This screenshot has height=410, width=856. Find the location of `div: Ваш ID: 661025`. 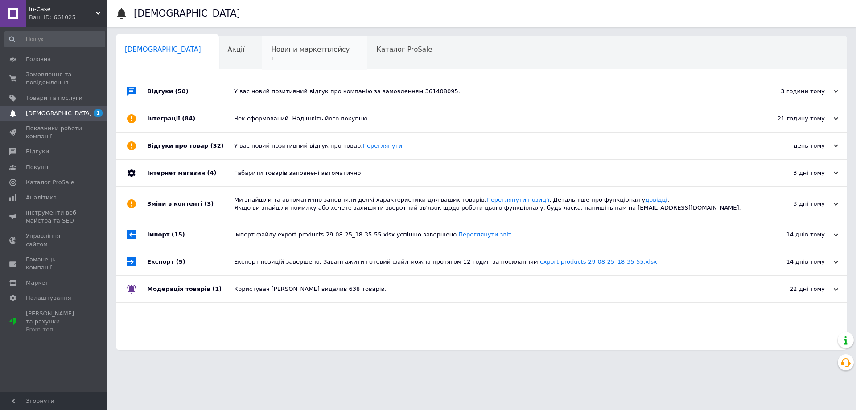

div: Ваш ID: 661025 is located at coordinates (68, 17).